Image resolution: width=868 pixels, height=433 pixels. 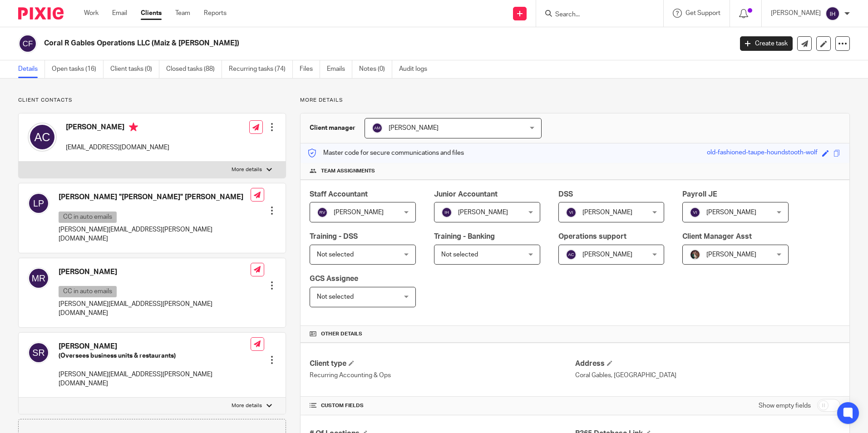 What do you see at coordinates (766, 43) in the screenshot?
I see `a: Create task` at bounding box center [766, 43].